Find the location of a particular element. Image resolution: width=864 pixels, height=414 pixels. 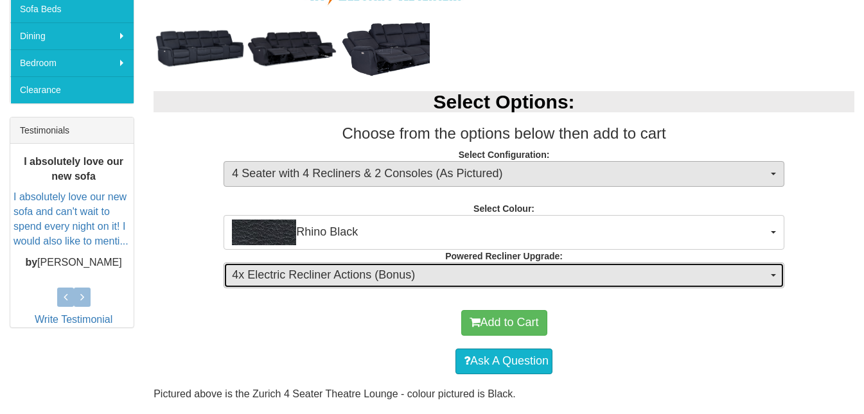

a: Bedroom is located at coordinates (72, 63).